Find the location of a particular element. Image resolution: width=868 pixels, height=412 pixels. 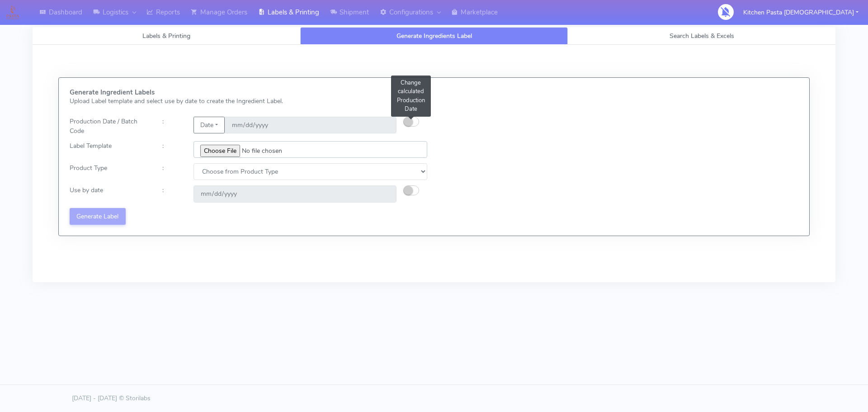

ul: Tabs is located at coordinates (434, 36).